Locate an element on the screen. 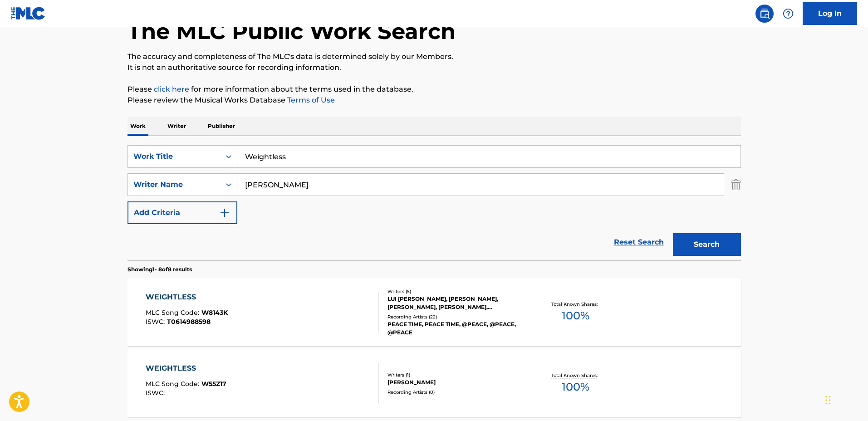  button: Search is located at coordinates (707, 244).